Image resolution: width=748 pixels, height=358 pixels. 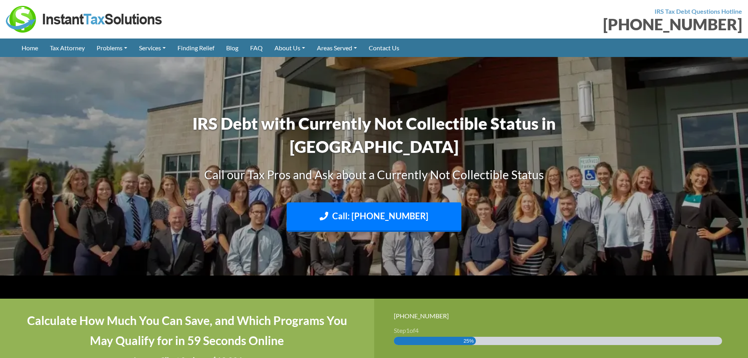 What do you see at coordinates (408, 330) in the screenshot?
I see `span: 1` at bounding box center [408, 330].